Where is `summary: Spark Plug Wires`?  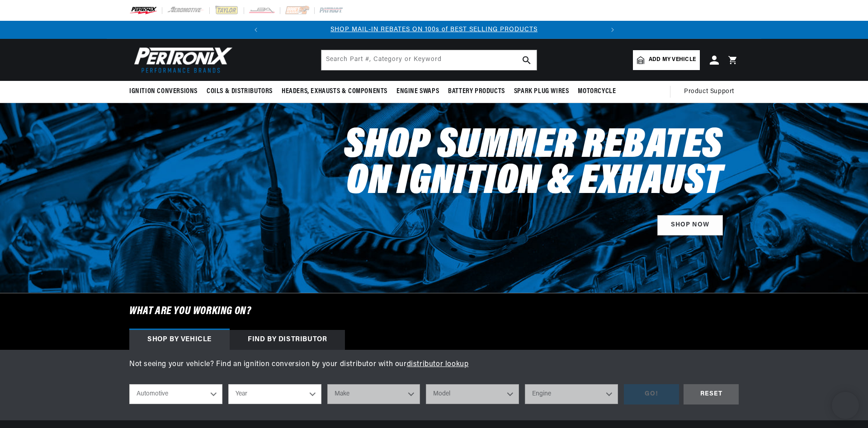 summary: Spark Plug Wires is located at coordinates (542, 91).